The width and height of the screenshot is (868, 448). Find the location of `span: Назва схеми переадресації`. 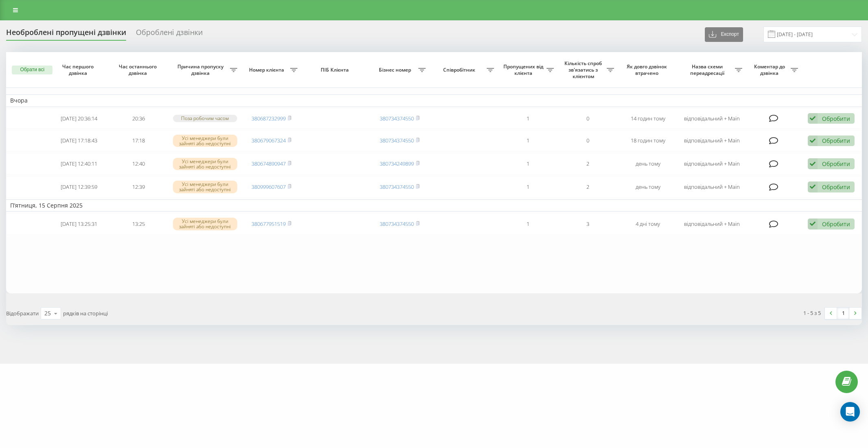

span: Назва схеми переадресації is located at coordinates (709, 70).